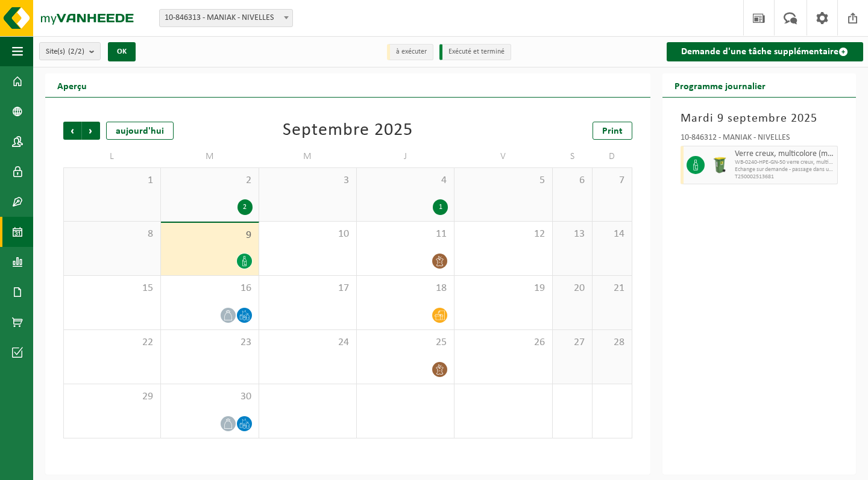  I want to click on span: 15, so click(112, 289).